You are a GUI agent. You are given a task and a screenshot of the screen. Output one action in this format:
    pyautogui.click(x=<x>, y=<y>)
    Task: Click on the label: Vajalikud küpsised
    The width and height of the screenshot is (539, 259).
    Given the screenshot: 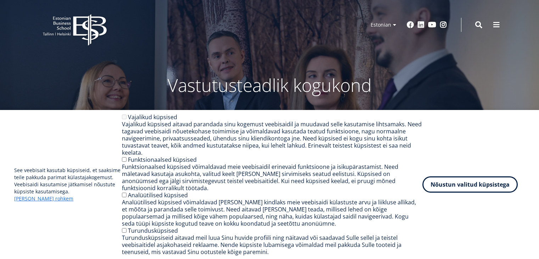 What is the action you would take?
    pyautogui.click(x=152, y=117)
    